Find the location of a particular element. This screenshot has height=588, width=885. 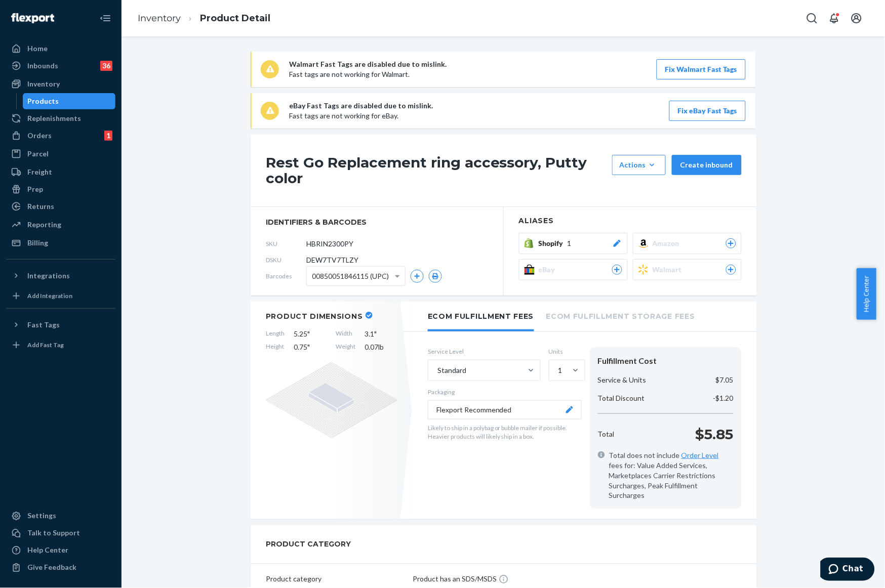

p: Fast tags are not working for eBay. is located at coordinates (361, 116).